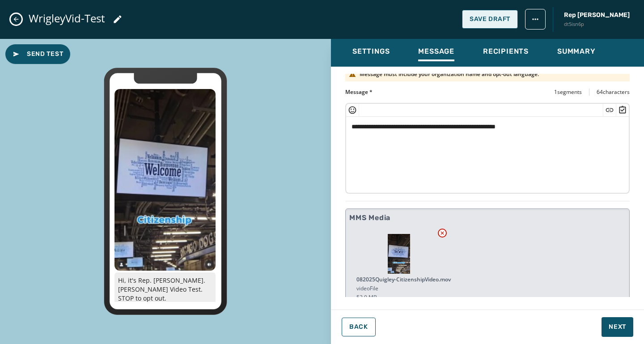  I want to click on span: Recipients, so click(506, 51).